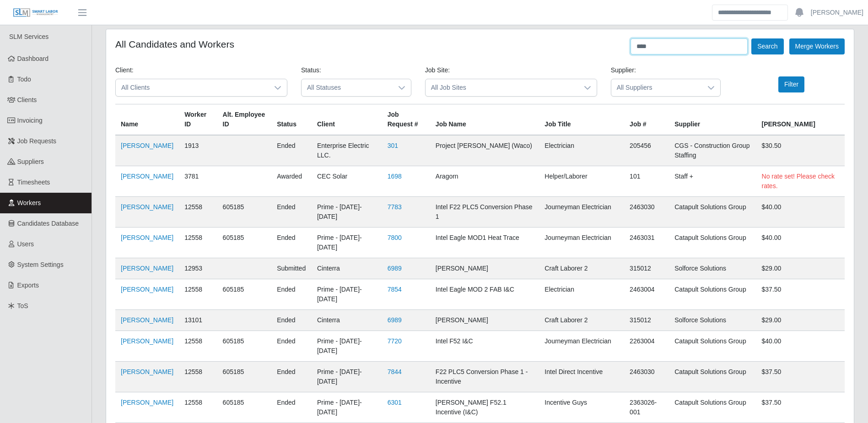 The image size is (868, 423). Describe the element at coordinates (582, 408) in the screenshot. I see `td: Incentive Guys` at that location.